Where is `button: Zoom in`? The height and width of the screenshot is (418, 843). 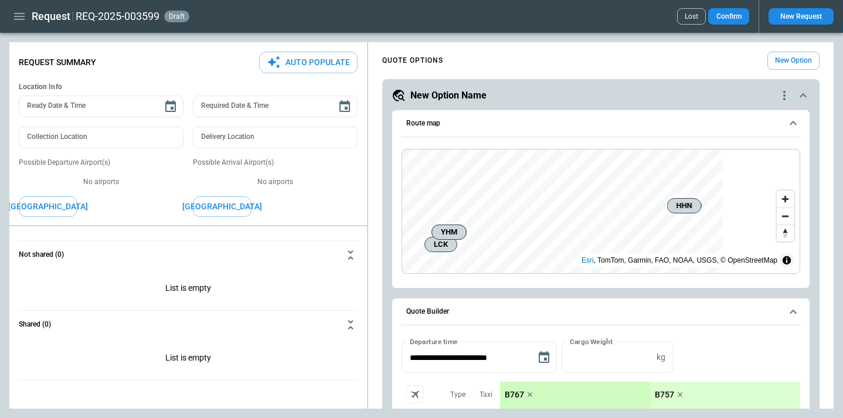 button: Zoom in is located at coordinates (785, 199).